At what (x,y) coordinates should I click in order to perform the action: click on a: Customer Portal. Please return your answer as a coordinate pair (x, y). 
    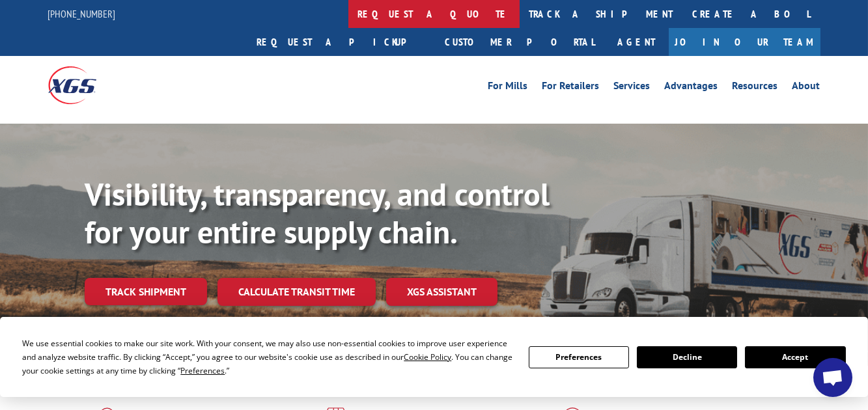
    Looking at the image, I should click on (520, 42).